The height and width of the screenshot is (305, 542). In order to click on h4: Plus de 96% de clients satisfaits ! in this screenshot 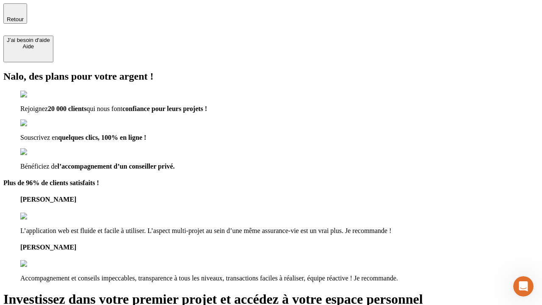, I will do `click(271, 183)`.